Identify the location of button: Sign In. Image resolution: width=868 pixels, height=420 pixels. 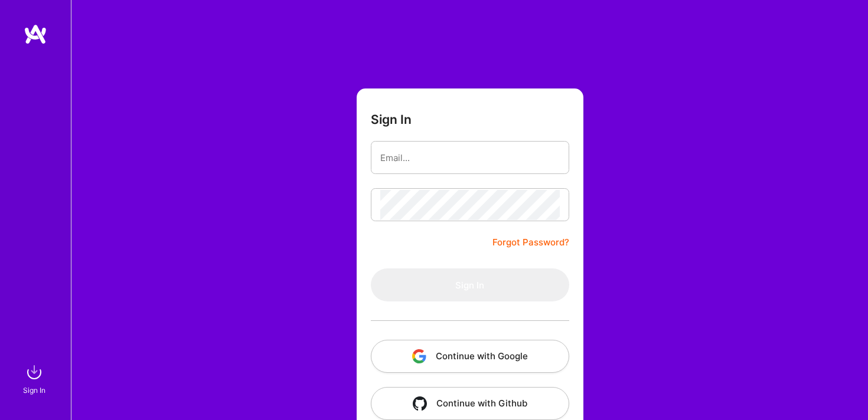
(470, 285).